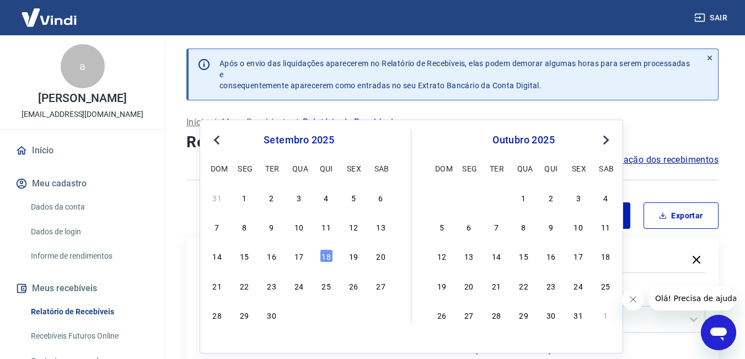  I want to click on div: Choose segunda-feira, 29 de setembro de 2025, so click(244, 315).